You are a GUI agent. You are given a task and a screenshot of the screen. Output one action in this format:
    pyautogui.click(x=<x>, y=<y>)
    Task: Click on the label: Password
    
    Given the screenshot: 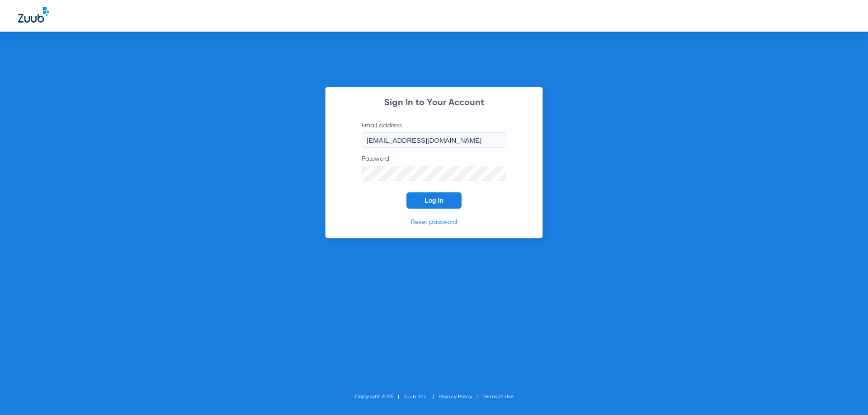 What is the action you would take?
    pyautogui.click(x=434, y=168)
    